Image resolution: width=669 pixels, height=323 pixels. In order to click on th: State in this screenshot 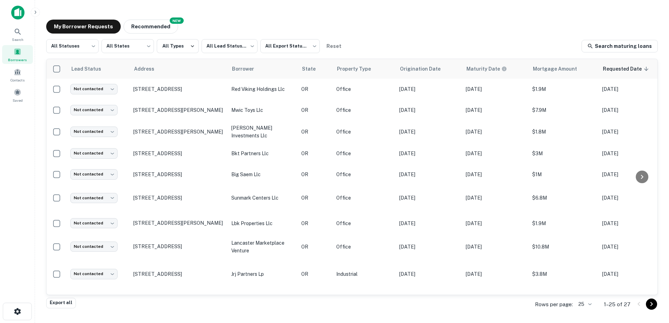, I will do `click(315, 69)`.